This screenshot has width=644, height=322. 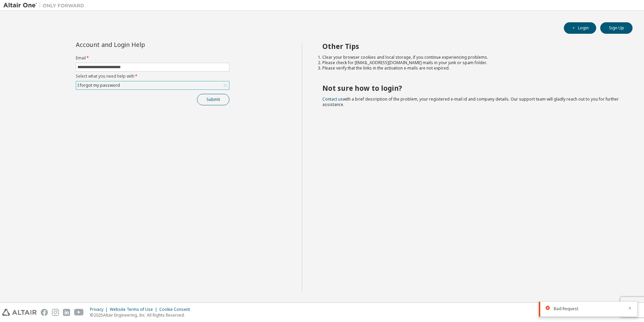 I want to click on span: Bad Request, so click(x=566, y=309).